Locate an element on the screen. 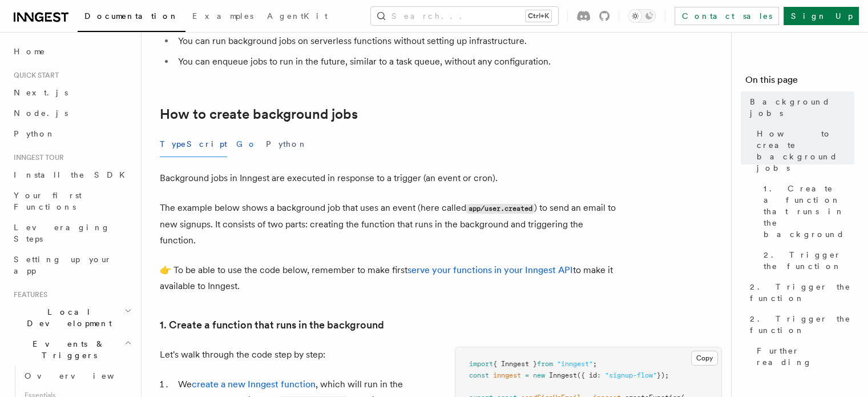 This screenshot has width=868, height=397. button: Copy is located at coordinates (704, 358).